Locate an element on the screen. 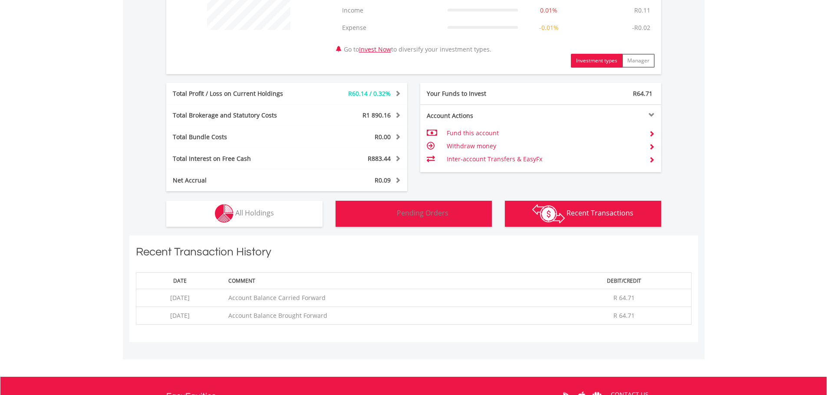  button: Pending Orders is located at coordinates (414, 214).